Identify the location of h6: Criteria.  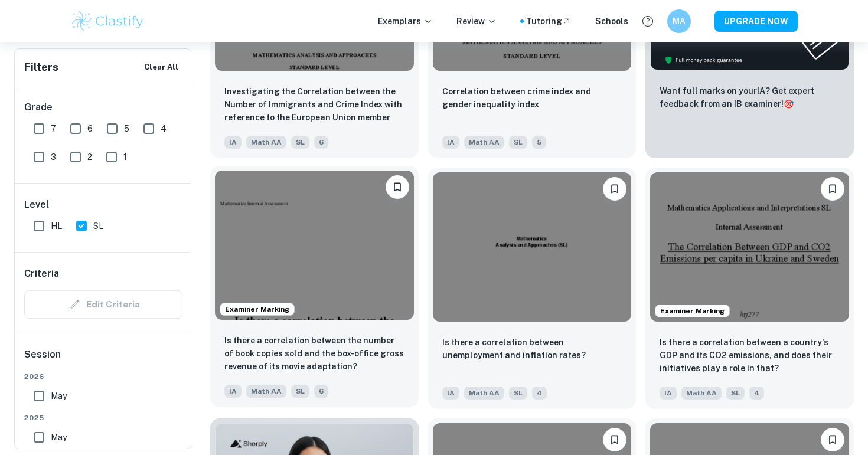
(41, 274).